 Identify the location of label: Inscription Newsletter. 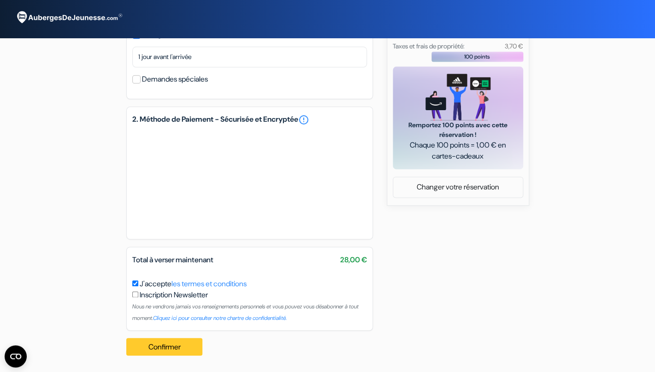
(174, 295).